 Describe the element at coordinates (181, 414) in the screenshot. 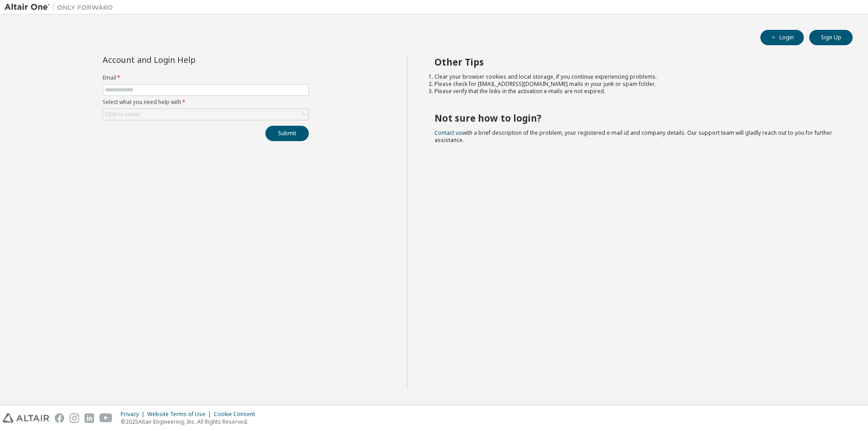

I see `div: Website Terms of Use` at that location.